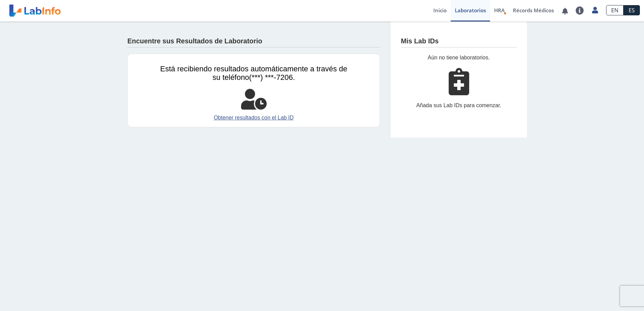  Describe the element at coordinates (632, 10) in the screenshot. I see `a: ES` at that location.